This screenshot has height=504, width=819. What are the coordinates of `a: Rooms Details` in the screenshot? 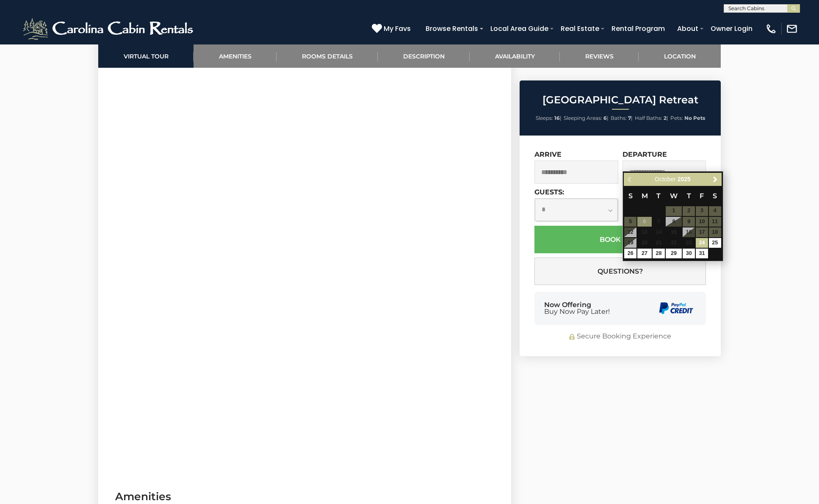 It's located at (327, 56).